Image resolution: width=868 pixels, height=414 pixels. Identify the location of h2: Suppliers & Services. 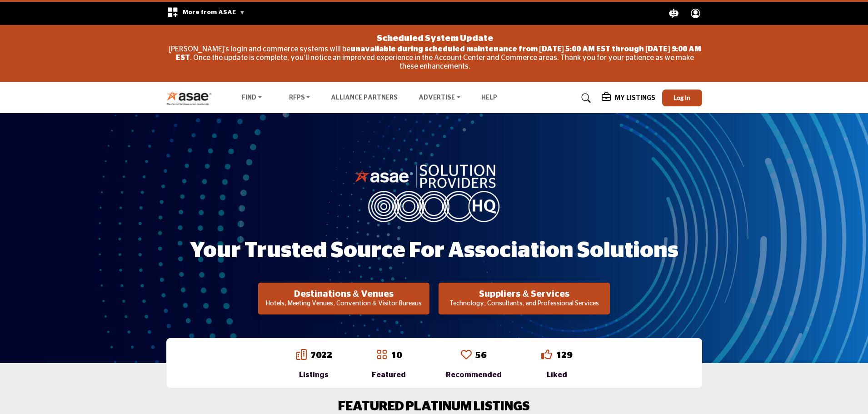
(524, 294).